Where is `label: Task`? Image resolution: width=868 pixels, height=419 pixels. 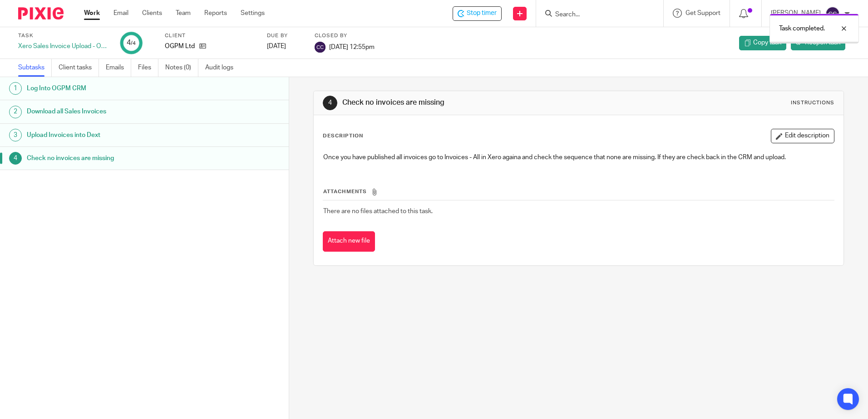 label: Task is located at coordinates (64, 36).